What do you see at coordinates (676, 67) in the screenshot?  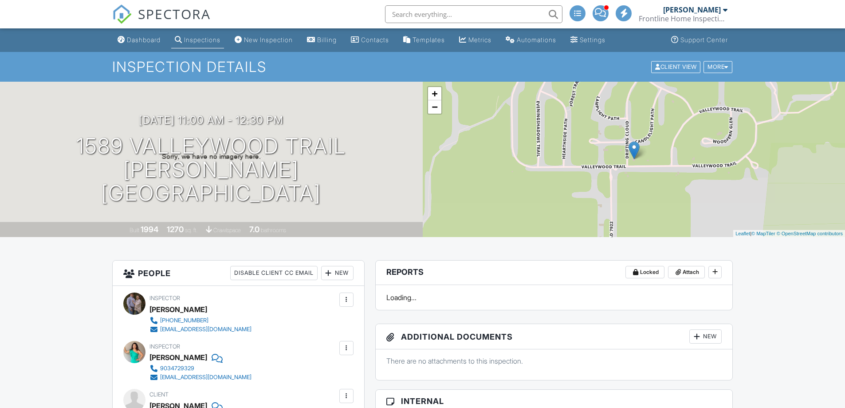 I see `div: Client View` at bounding box center [676, 67].